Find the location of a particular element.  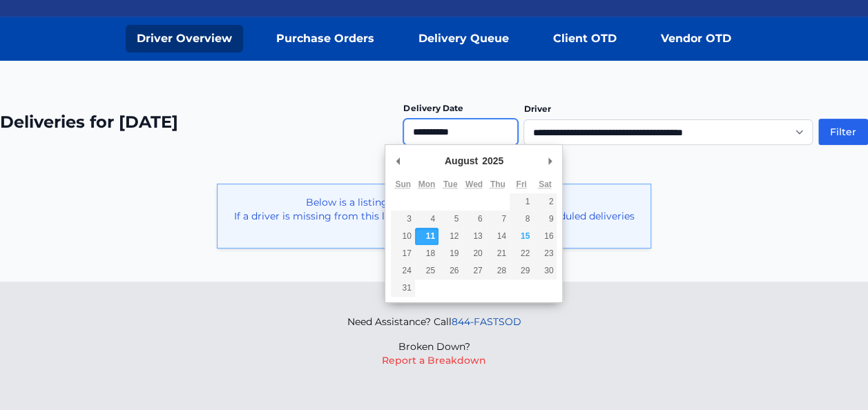

button: 13 is located at coordinates (474, 236).